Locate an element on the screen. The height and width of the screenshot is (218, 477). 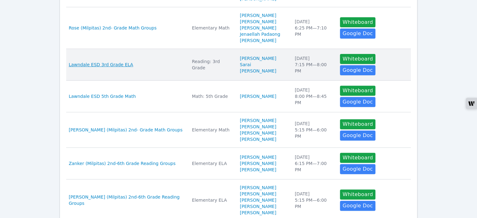
span: Zanker (Milpitas) 2nd-6th Grade Reading Groups is located at coordinates (122, 163).